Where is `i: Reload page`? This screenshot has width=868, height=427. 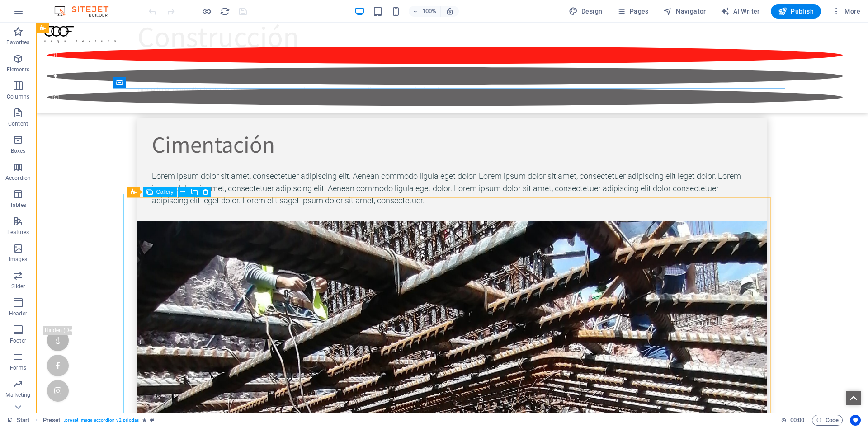 i: Reload page is located at coordinates (224, 11).